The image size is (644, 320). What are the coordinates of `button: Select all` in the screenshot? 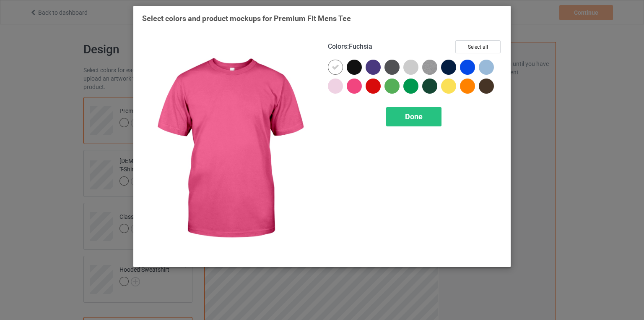 It's located at (478, 47).